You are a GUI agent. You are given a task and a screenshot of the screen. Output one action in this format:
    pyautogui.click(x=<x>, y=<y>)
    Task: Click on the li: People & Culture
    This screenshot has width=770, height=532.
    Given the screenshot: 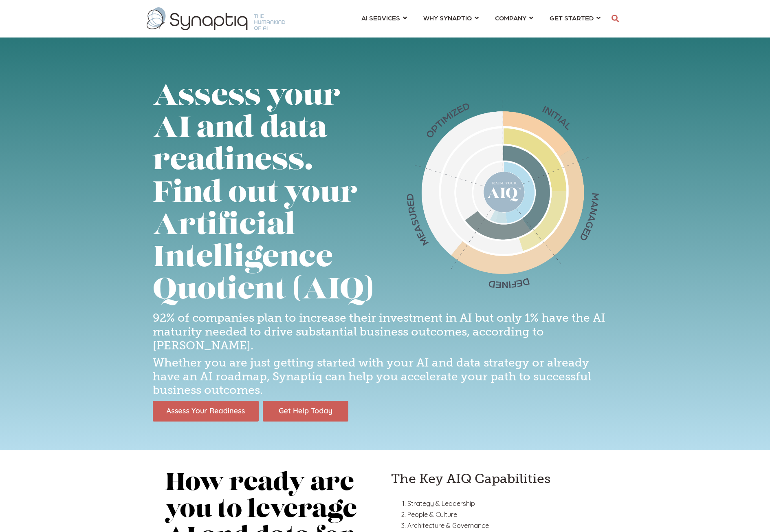 What is the action you would take?
    pyautogui.click(x=506, y=514)
    